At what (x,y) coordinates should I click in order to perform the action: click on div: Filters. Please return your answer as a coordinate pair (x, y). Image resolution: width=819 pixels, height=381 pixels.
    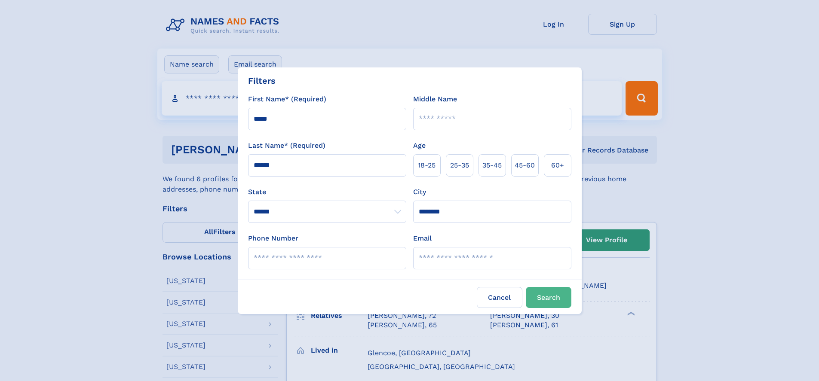
    Looking at the image, I should click on (262, 81).